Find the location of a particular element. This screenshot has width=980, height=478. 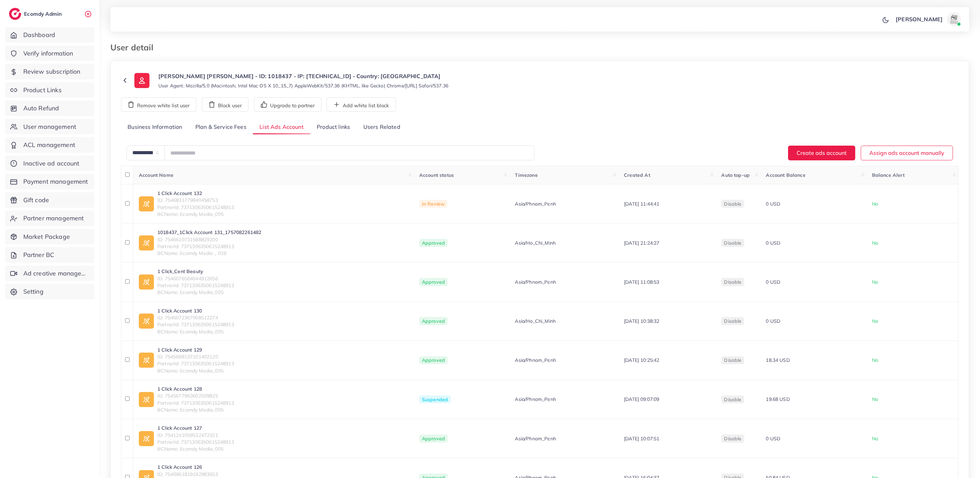

span: 19.68 USD is located at coordinates (778, 399).